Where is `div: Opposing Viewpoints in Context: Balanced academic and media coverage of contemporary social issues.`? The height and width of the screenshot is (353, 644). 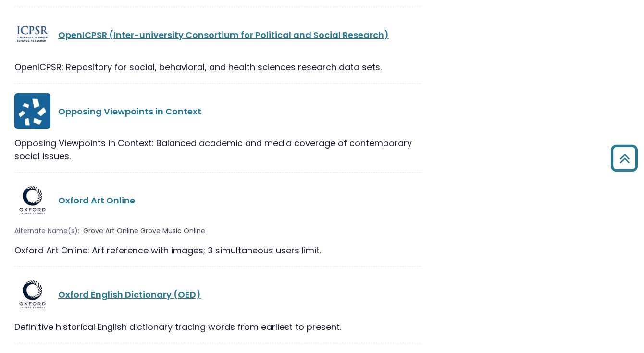
div: Opposing Viewpoints in Context: Balanced academic and media coverage of contemporary social issues. is located at coordinates (217, 149).